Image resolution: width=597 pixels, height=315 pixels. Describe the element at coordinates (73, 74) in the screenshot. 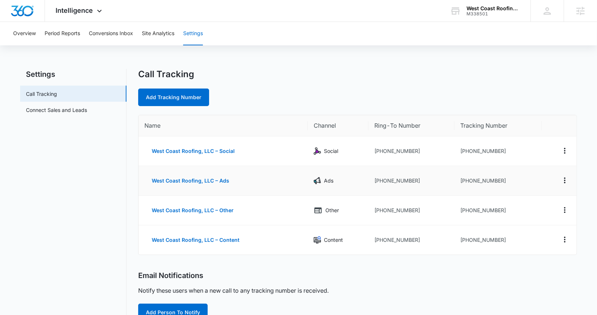

I see `h2: Settings` at that location.